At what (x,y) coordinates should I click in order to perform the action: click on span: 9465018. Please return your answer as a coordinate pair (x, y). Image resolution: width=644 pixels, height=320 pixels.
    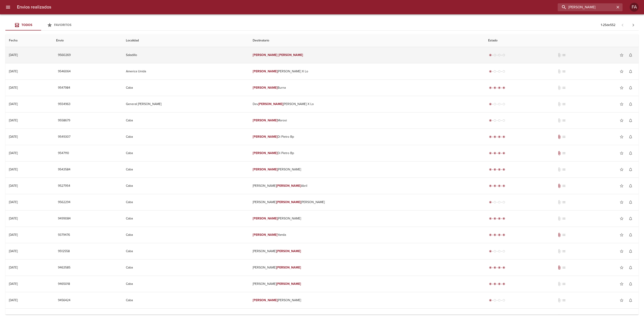
    Looking at the image, I should click on (64, 284).